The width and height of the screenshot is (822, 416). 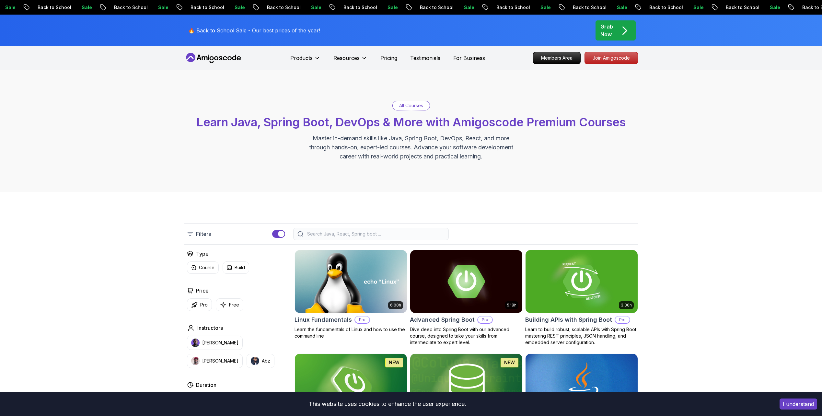 I want to click on a: Advanced Spring Boot card5.18hAdvanced Spring BootProDive deep into Spring Boot with our advanced..., so click(x=466, y=298).